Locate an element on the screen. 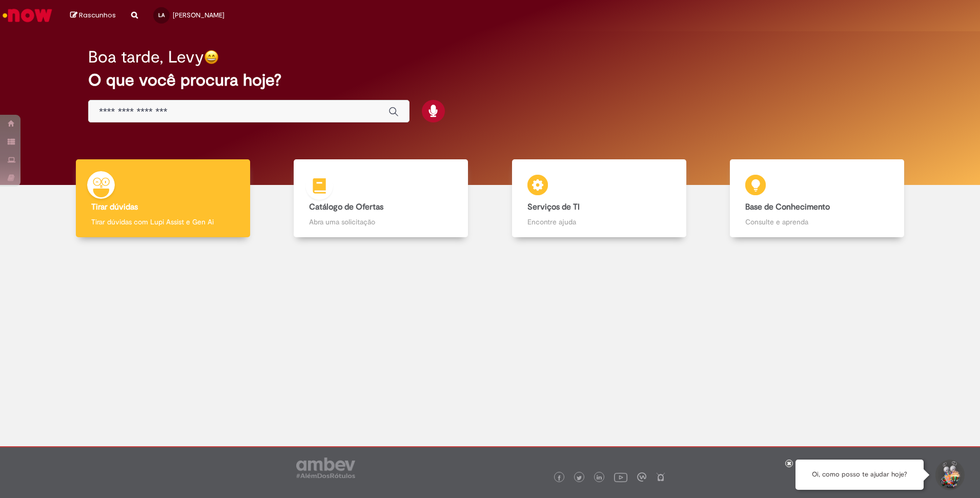 This screenshot has width=980, height=498. a: Base de Conhecimento Consulte e aprenda is located at coordinates (817, 198).